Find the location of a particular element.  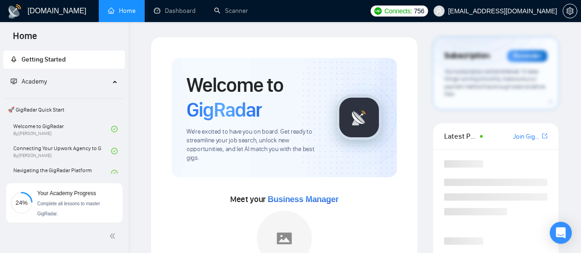

span: Getting Started is located at coordinates (44, 59).